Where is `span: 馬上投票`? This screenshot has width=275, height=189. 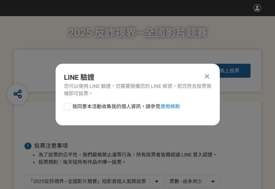
span: 馬上投票 is located at coordinates (230, 71).